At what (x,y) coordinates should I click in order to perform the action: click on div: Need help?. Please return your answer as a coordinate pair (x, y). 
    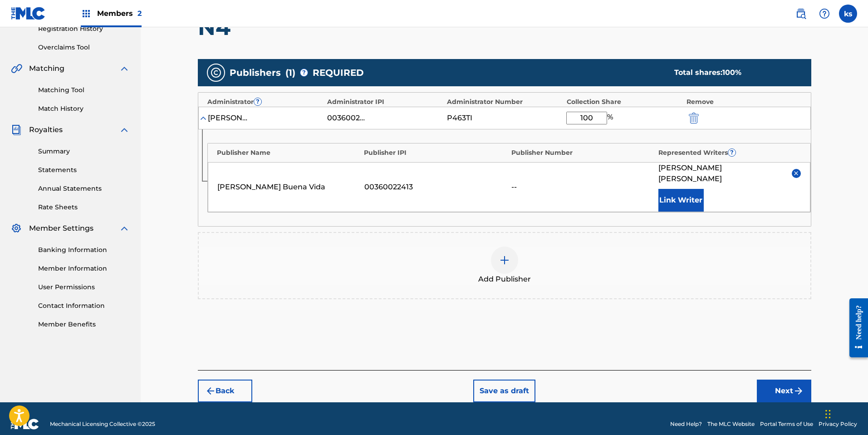
    Looking at the image, I should click on (16, 27).